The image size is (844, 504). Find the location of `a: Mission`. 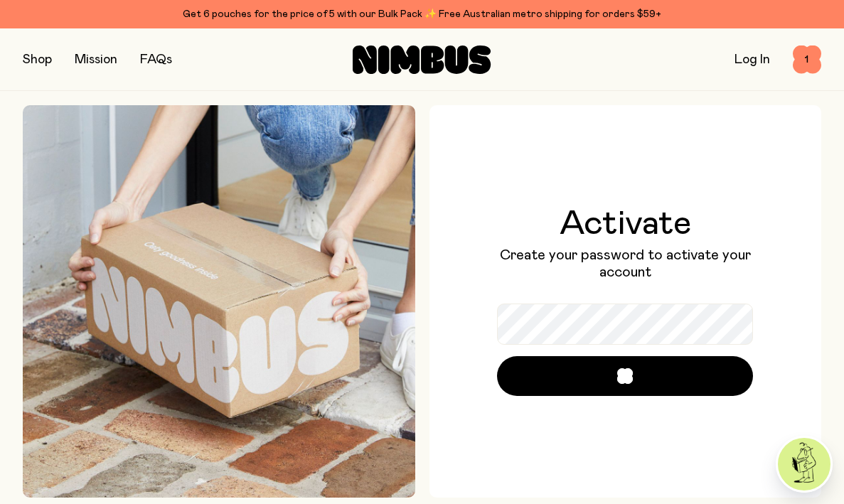

a: Mission is located at coordinates (96, 60).